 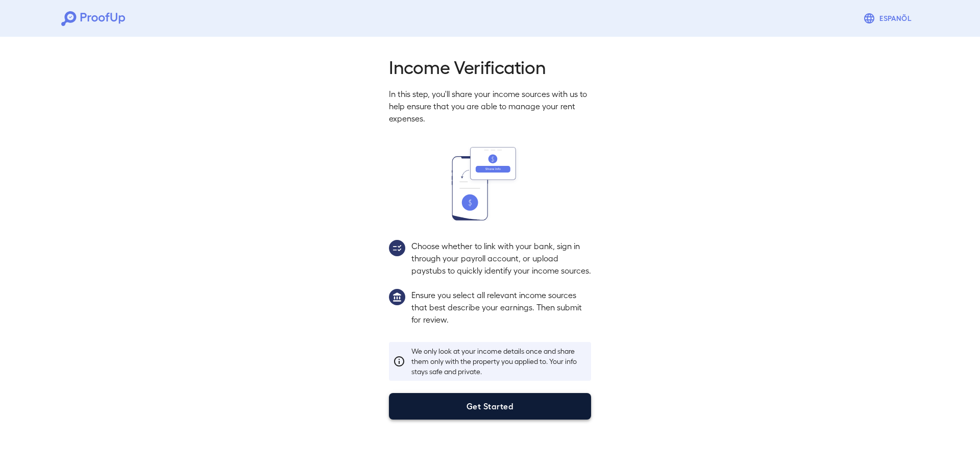 I want to click on p: Ensure you select all relevant income sources that best describe your earnings. Then submit for r..., so click(x=501, y=307).